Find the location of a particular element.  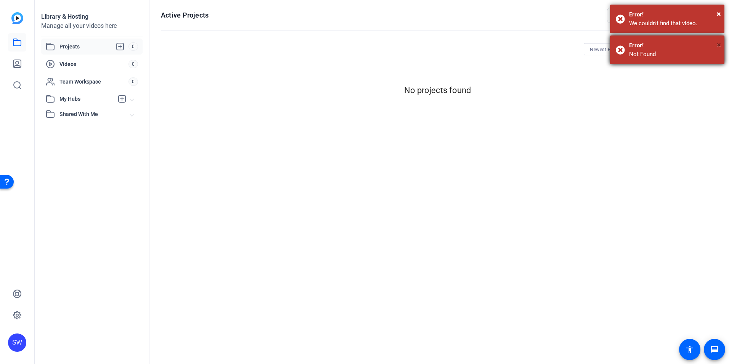

div: SW is located at coordinates (17, 342).